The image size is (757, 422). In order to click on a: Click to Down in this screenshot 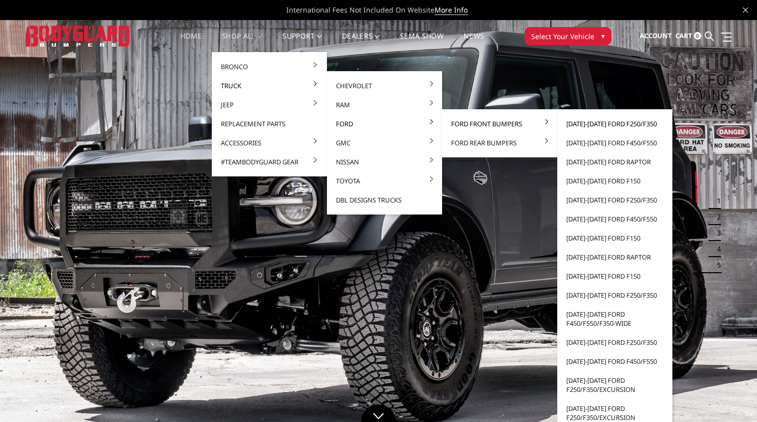, I will do `click(379, 413)`.